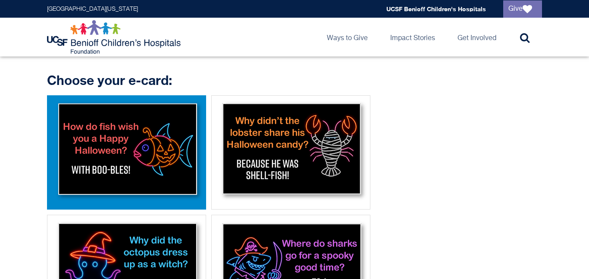 The width and height of the screenshot is (589, 279). What do you see at coordinates (347, 37) in the screenshot?
I see `a: Ways to Give` at bounding box center [347, 37].